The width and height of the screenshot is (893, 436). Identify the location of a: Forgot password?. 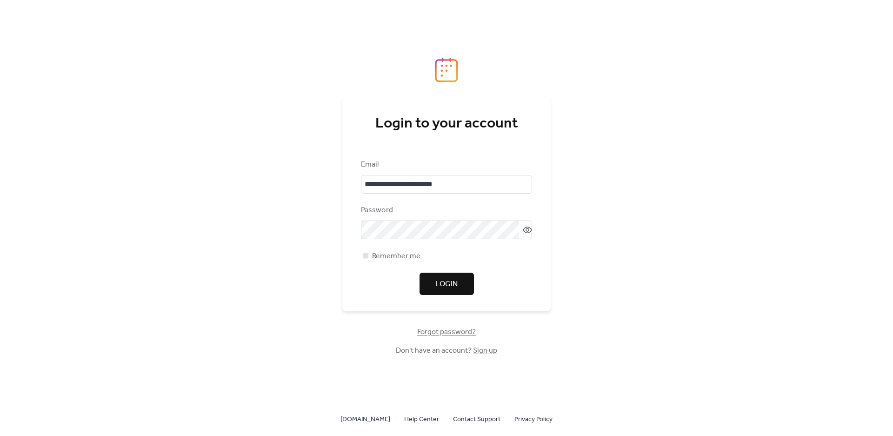
(447, 332).